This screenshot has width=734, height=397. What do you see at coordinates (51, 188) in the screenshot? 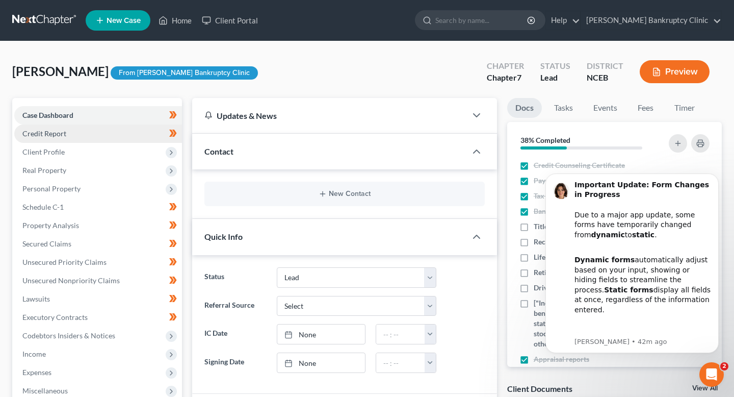
I see `span: Personal Property` at bounding box center [51, 188].